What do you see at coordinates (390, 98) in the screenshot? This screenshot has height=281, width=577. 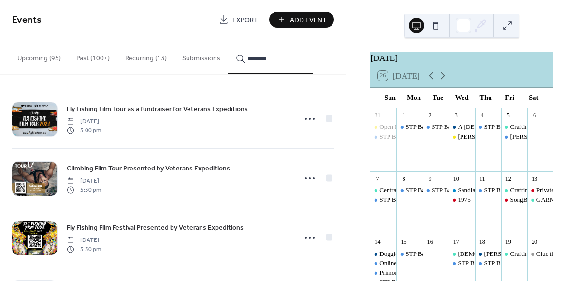 I see `div: Sun` at bounding box center [390, 98].